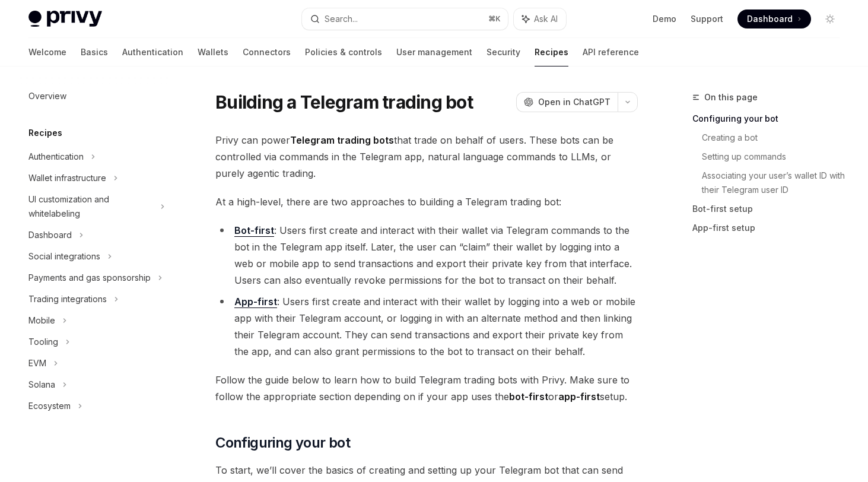 This screenshot has height=482, width=868. I want to click on div: Trading integrations, so click(68, 299).